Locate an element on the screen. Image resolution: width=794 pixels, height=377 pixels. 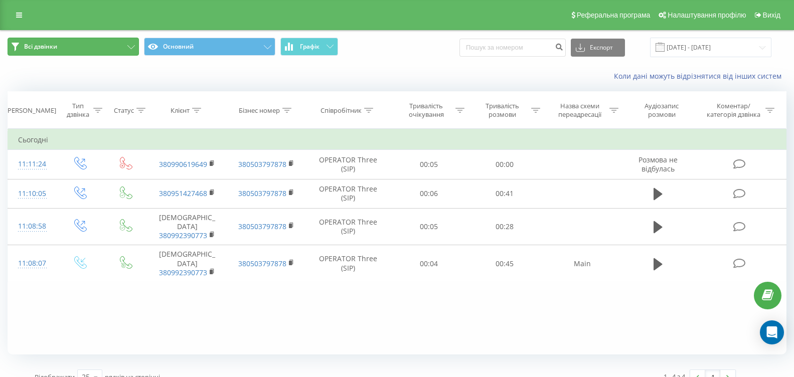
a: Коли дані можуть відрізнятися вiд інших систем is located at coordinates (700, 76).